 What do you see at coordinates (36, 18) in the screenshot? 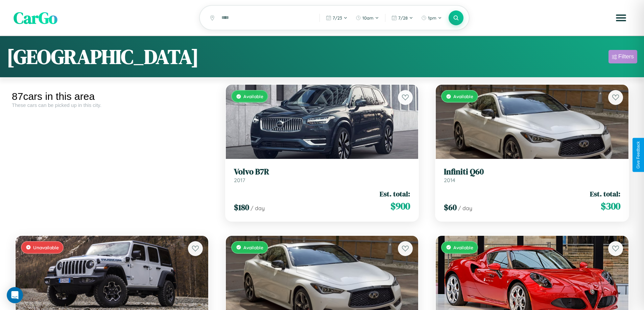
I see `span: CarGo` at bounding box center [36, 18].